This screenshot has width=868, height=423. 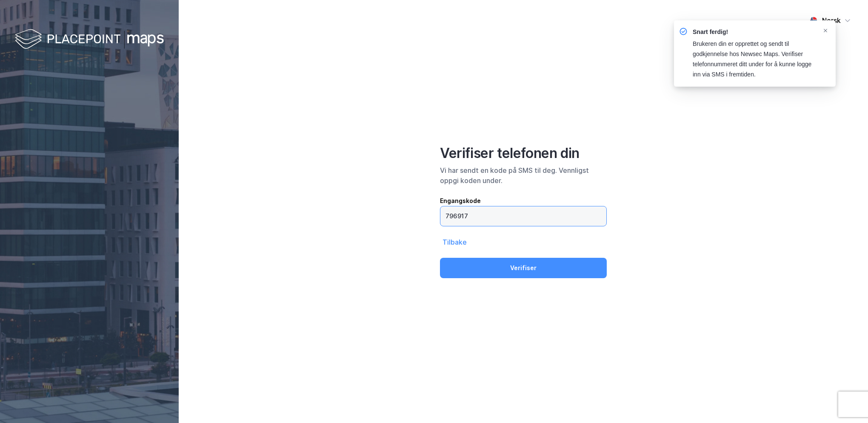 What do you see at coordinates (754, 32) in the screenshot?
I see `div: Snart ferdig!` at bounding box center [754, 32].